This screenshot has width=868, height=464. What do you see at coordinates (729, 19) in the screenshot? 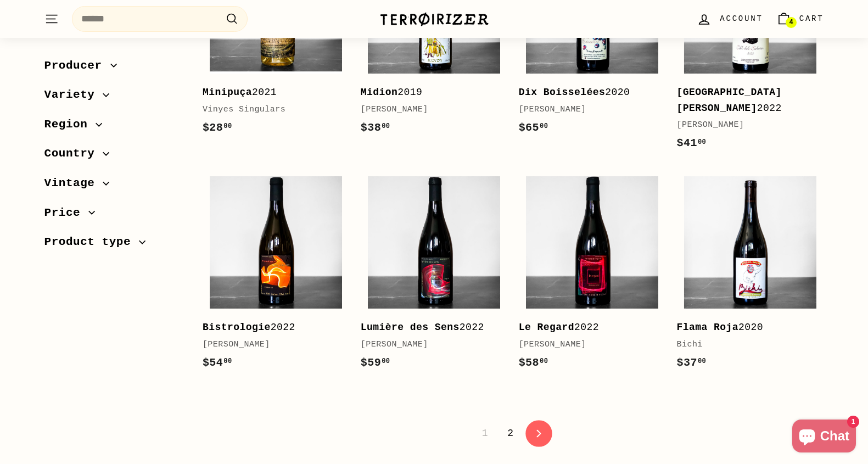
I see `a: Account` at bounding box center [729, 19].